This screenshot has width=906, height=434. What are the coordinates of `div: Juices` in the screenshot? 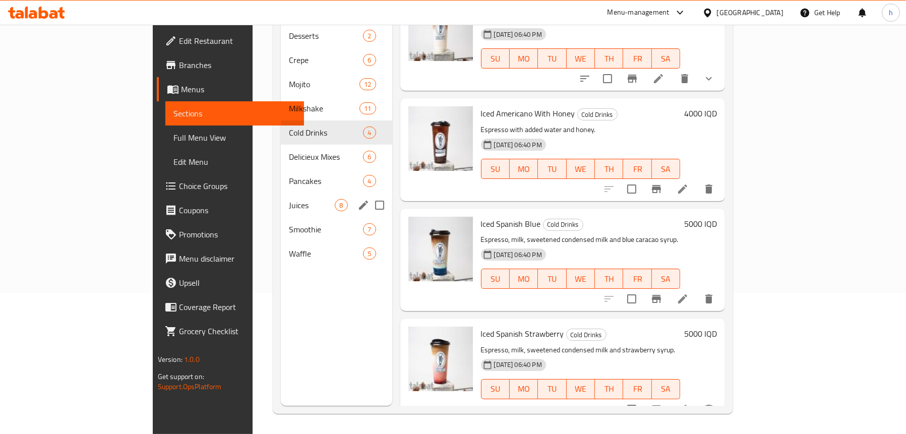 It's located at (312, 205).